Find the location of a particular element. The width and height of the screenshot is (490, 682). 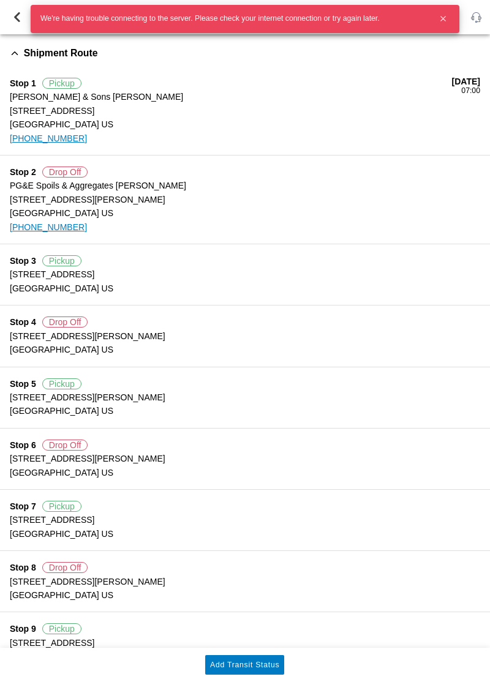

ion-button: Send Email is located at coordinates (454, 17).